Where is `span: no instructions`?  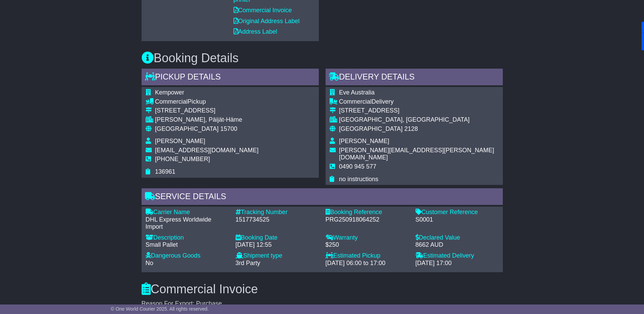 span: no instructions is located at coordinates (358, 179).